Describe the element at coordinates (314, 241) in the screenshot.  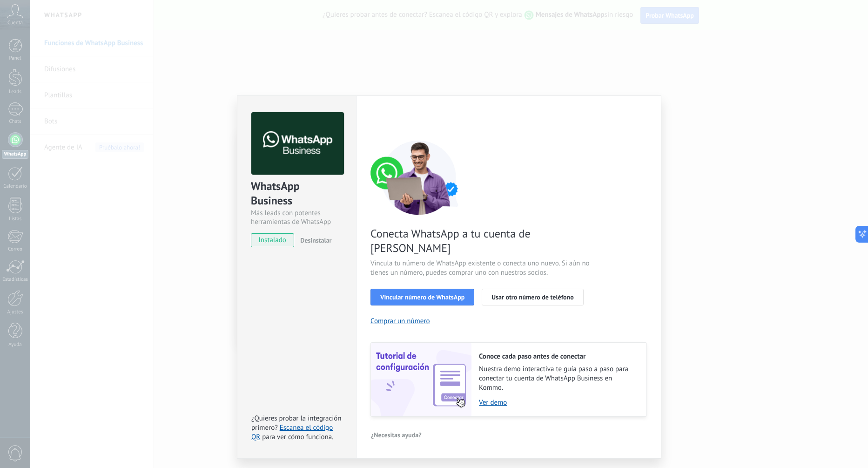
I see `button: Desinstalar` at that location.